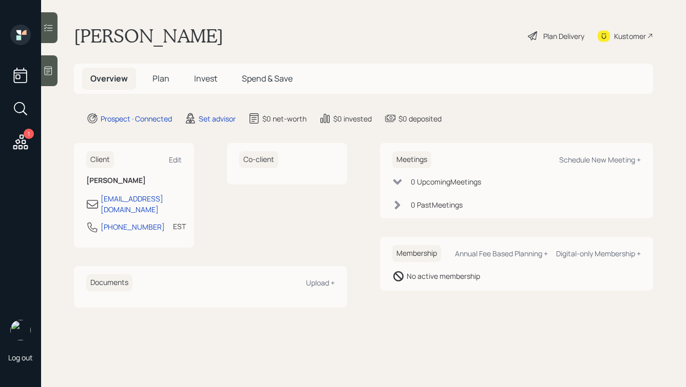  What do you see at coordinates (217, 119) in the screenshot?
I see `div: Set advisor` at bounding box center [217, 119].